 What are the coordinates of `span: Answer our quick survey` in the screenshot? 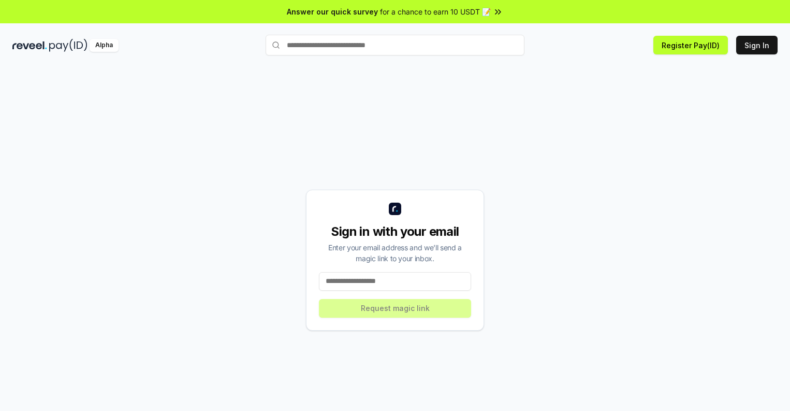 It's located at (333, 11).